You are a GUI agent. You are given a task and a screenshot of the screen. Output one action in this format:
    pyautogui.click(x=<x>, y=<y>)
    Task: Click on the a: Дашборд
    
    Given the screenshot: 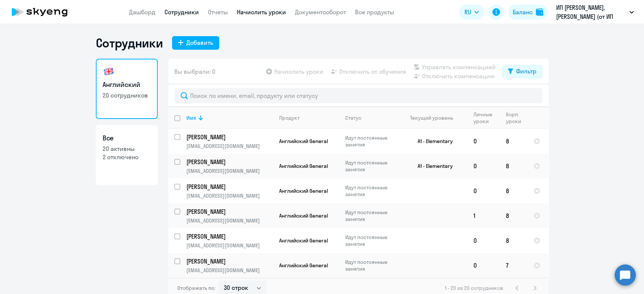 What is the action you would take?
    pyautogui.click(x=142, y=12)
    